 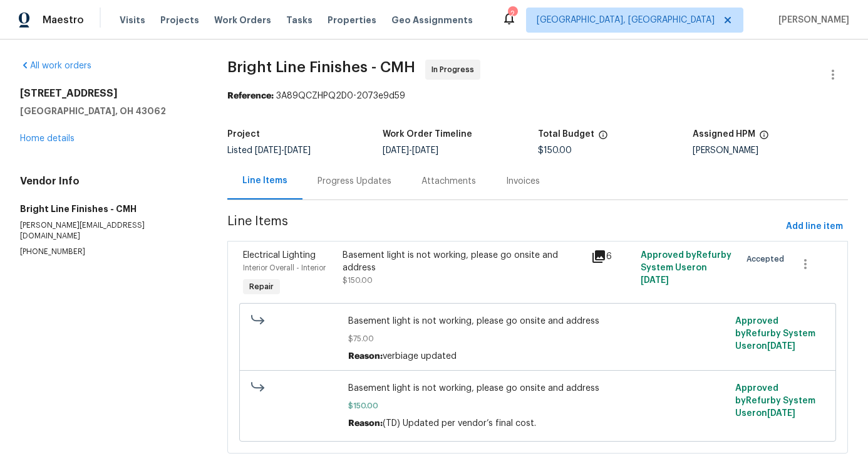 I want to click on span: verbiage updated, so click(x=419, y=356).